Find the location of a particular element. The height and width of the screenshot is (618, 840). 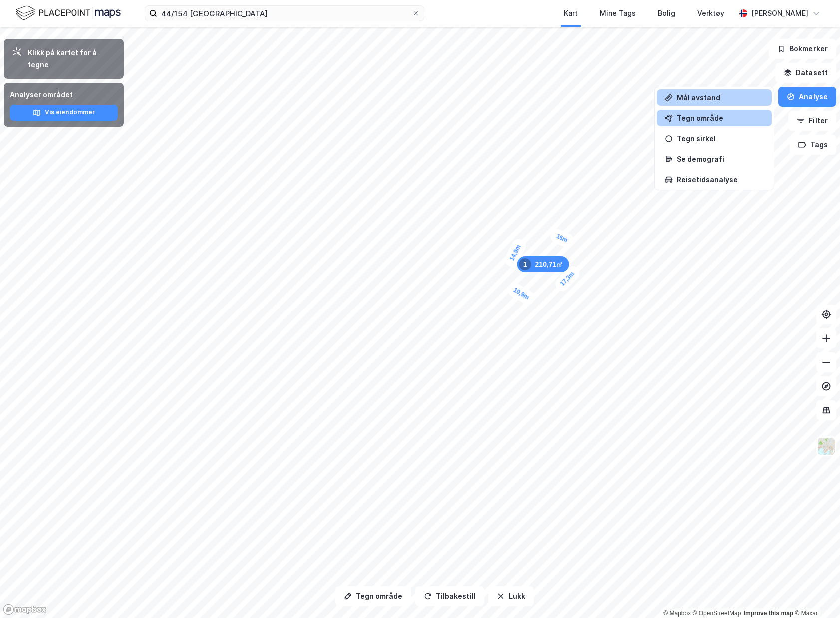

div: Kart is located at coordinates (571, 13).